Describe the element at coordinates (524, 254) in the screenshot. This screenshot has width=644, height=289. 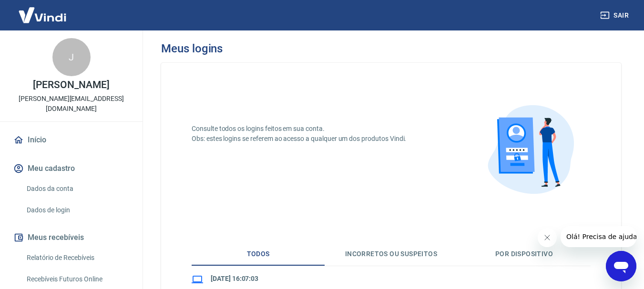
I see `button: Por dispositivo` at that location.